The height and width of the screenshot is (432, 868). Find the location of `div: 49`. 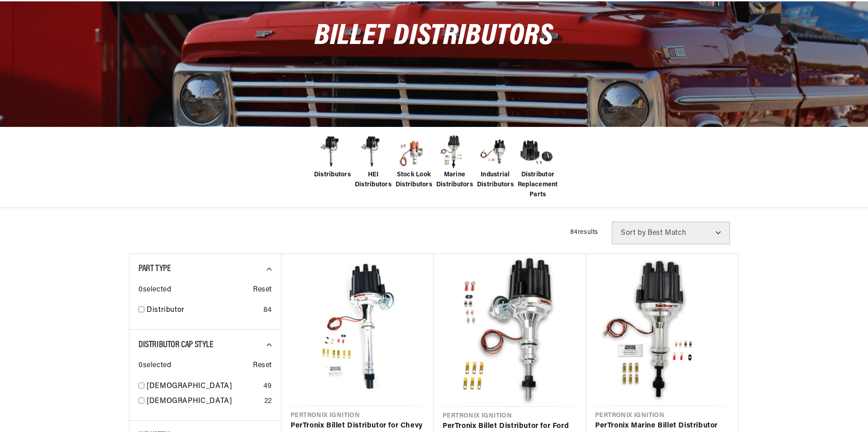

div: 49 is located at coordinates (267, 387).